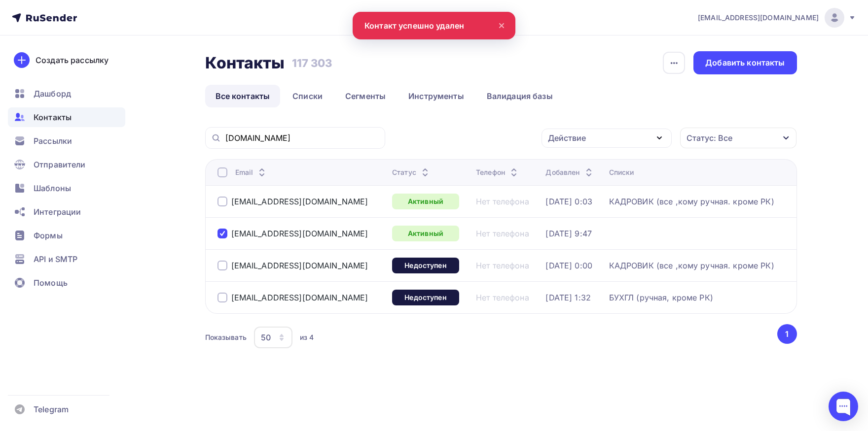 The height and width of the screenshot is (431, 868). I want to click on div: БУХГЛ (ручная, кроме РК), so click(661, 297).